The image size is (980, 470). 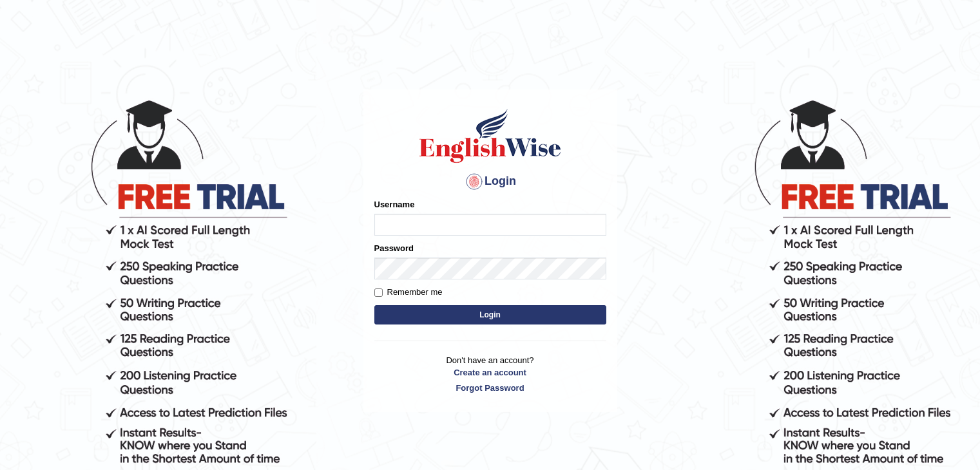 What do you see at coordinates (491, 136) in the screenshot?
I see `img: Logo of English Wise sign in for intelligent practice with AI` at bounding box center [491, 136].